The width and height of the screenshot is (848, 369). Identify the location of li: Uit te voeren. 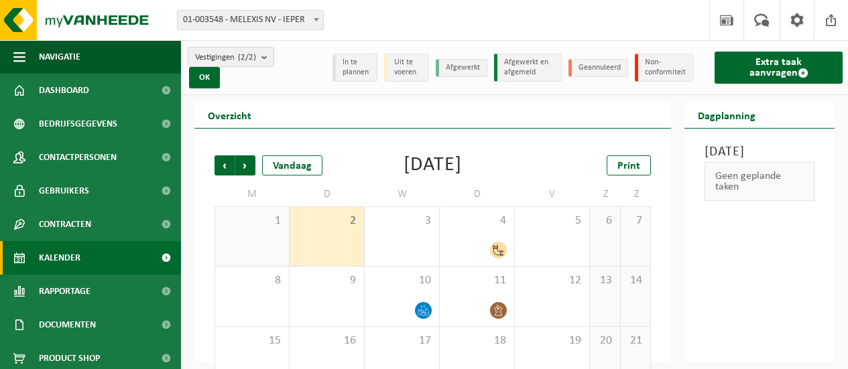
(406, 68).